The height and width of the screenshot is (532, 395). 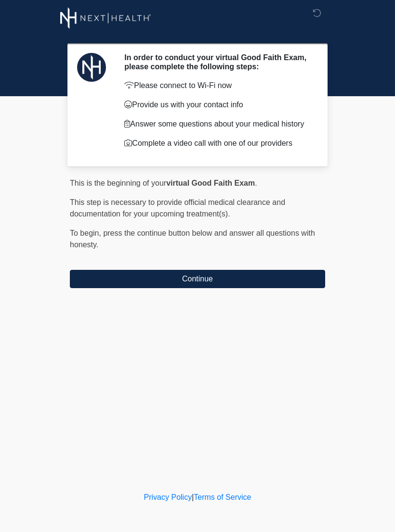 What do you see at coordinates (217, 143) in the screenshot?
I see `p: Complete a video call with one of our providers` at bounding box center [217, 143].